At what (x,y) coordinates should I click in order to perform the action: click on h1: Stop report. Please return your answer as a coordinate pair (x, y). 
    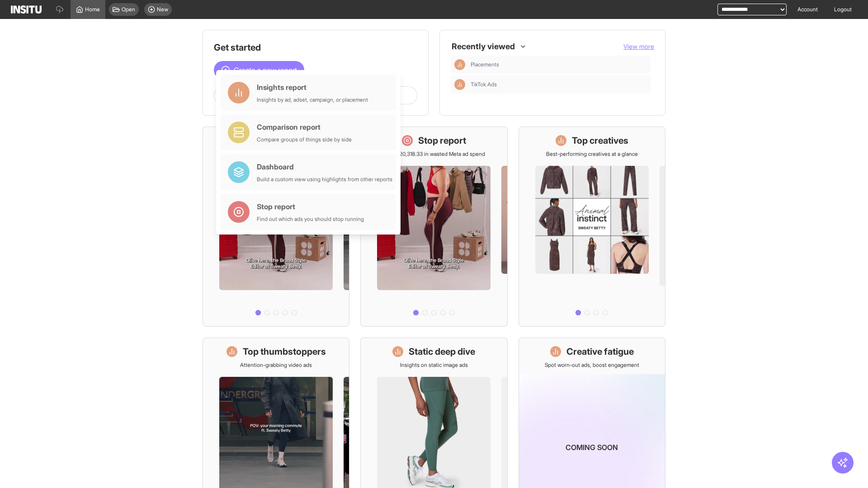
    Looking at the image, I should click on (442, 141).